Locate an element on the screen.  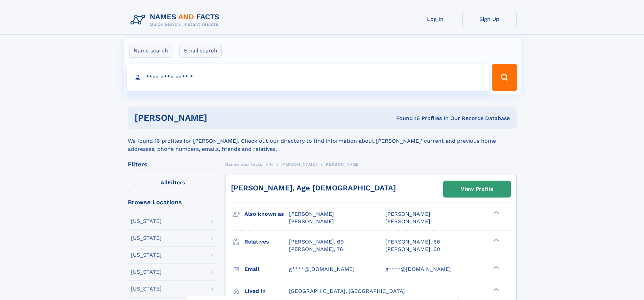
h3: Also known as is located at coordinates (267, 214).